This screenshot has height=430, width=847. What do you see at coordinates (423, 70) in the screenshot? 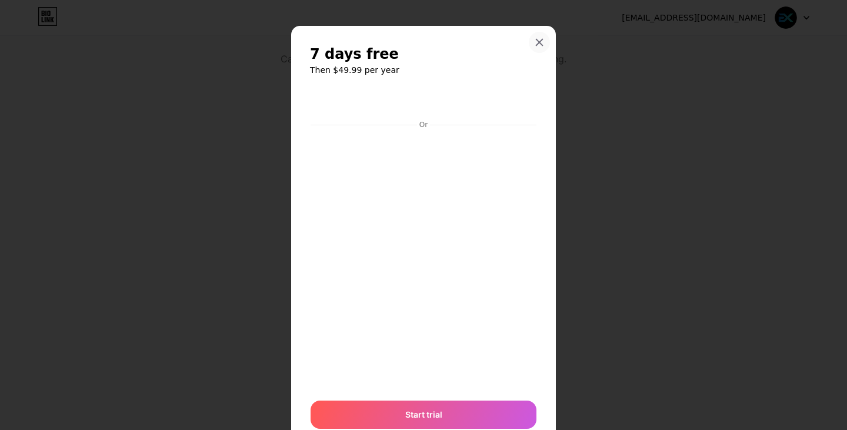
I see `h6: Then $49.99 per year` at bounding box center [423, 70].